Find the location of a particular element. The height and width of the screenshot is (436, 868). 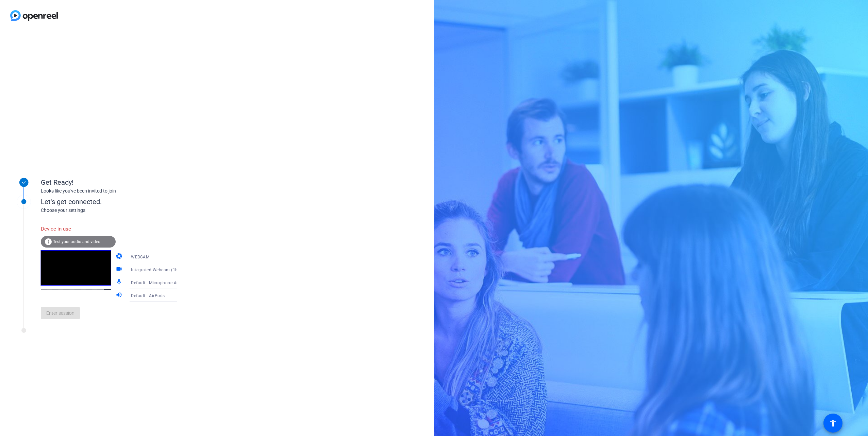

div: Choose your settings is located at coordinates (116, 210).